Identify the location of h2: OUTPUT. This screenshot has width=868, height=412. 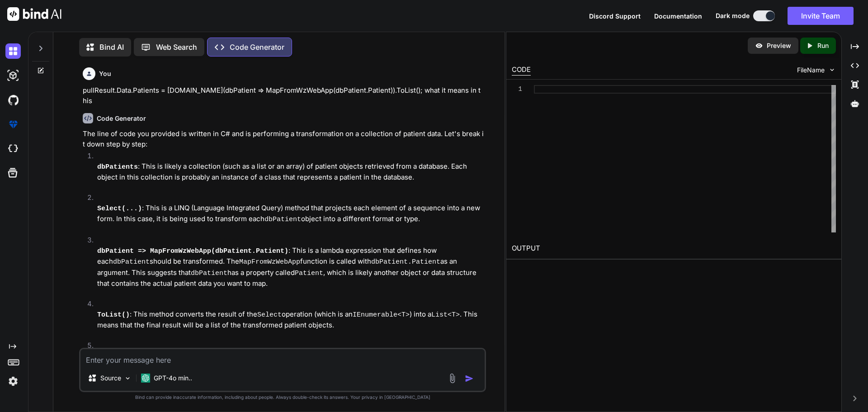
(673, 248).